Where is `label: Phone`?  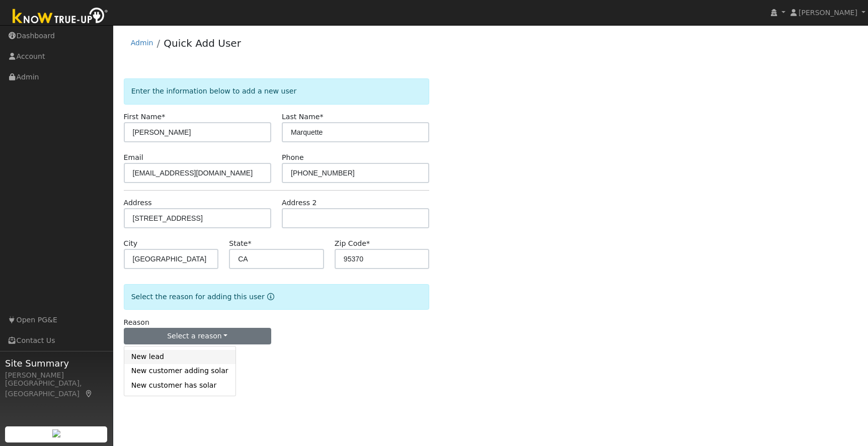 label: Phone is located at coordinates (293, 158).